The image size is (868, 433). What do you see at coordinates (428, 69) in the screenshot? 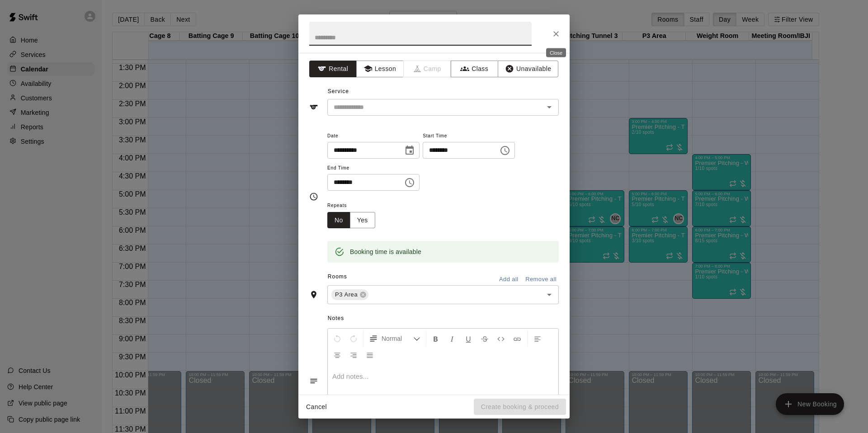
I see `span: Camps can only be created in the Services page` at bounding box center [428, 69].